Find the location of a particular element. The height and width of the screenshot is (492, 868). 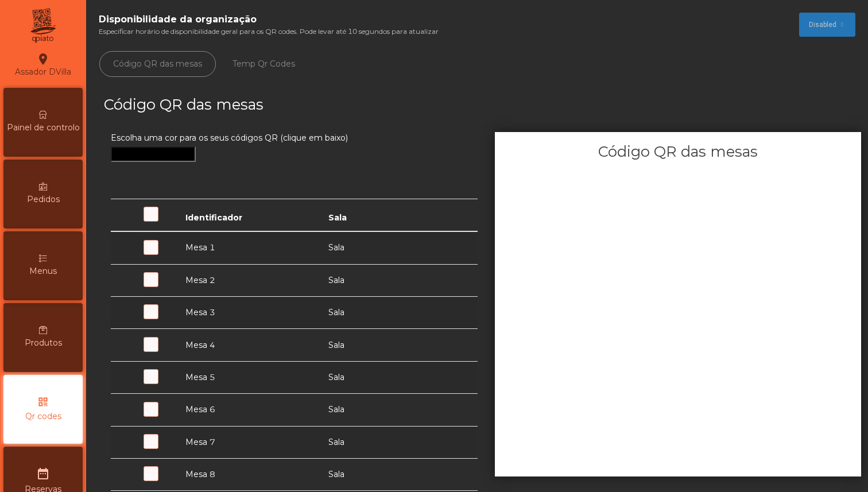

a: Temp Qr Codes is located at coordinates (264, 64).